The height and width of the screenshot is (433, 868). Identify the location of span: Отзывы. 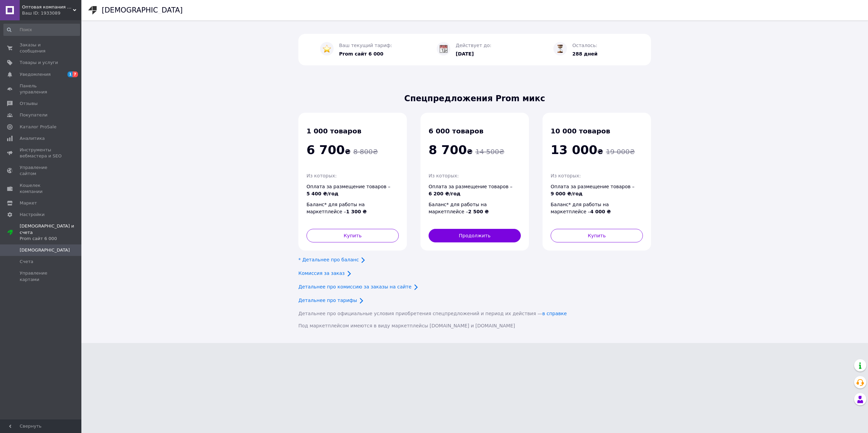
(28, 104).